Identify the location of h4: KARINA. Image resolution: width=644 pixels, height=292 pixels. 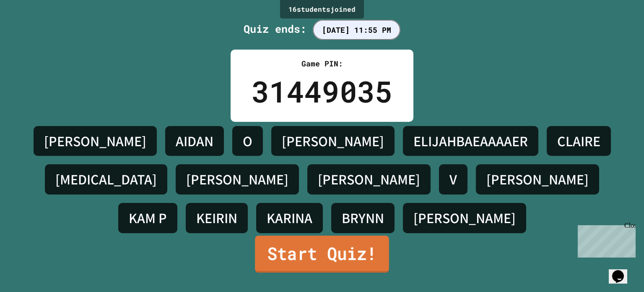
(289, 218).